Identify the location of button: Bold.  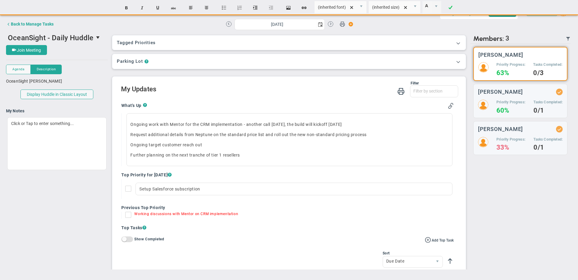
(126, 8).